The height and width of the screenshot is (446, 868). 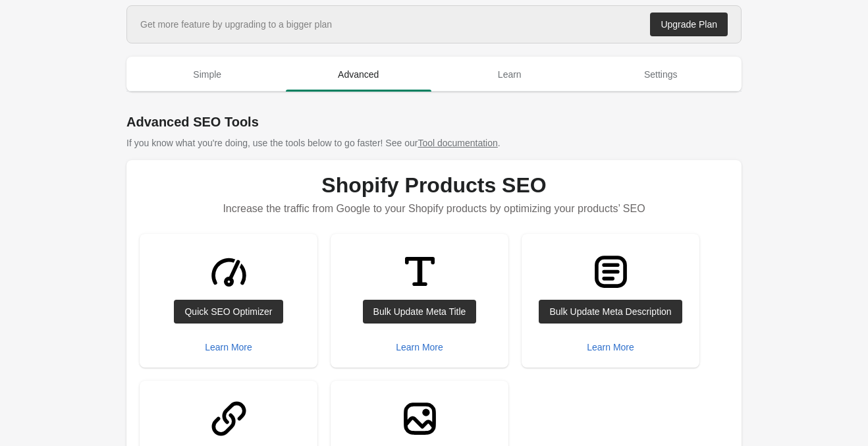 What do you see at coordinates (228, 311) in the screenshot?
I see `div: Quick SEO Optimizer` at bounding box center [228, 311].